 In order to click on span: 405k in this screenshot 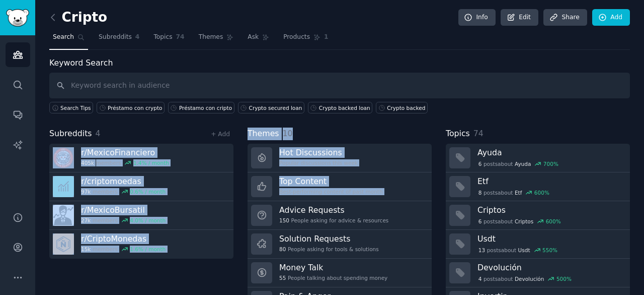, I will do `click(88, 163)`.